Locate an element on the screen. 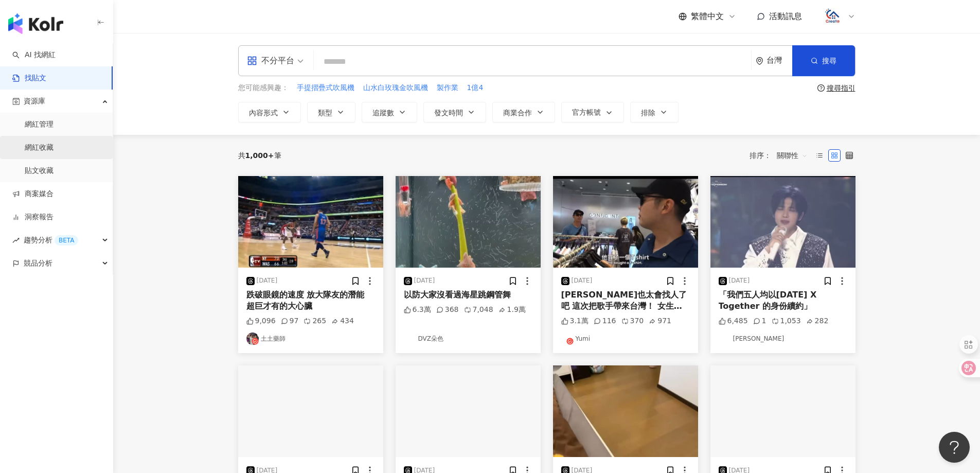 The width and height of the screenshot is (980, 473). div: 1,053 is located at coordinates (786, 321).